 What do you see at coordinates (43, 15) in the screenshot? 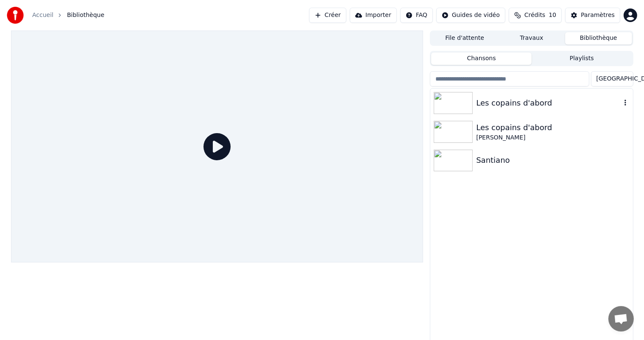
I see `a: Accueil` at bounding box center [43, 15].